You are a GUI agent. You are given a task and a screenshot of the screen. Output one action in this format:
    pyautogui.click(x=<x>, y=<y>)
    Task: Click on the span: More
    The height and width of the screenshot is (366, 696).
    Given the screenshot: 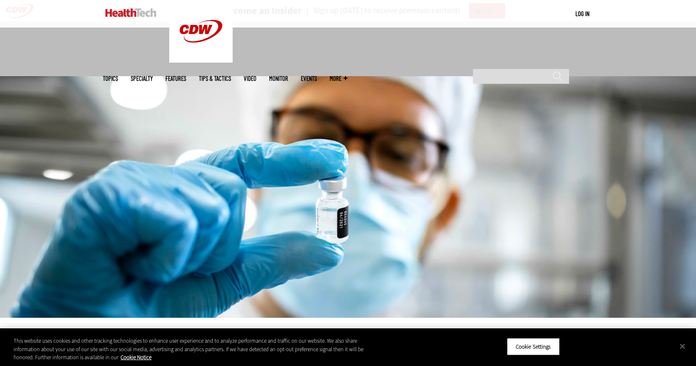 What is the action you would take?
    pyautogui.click(x=339, y=78)
    